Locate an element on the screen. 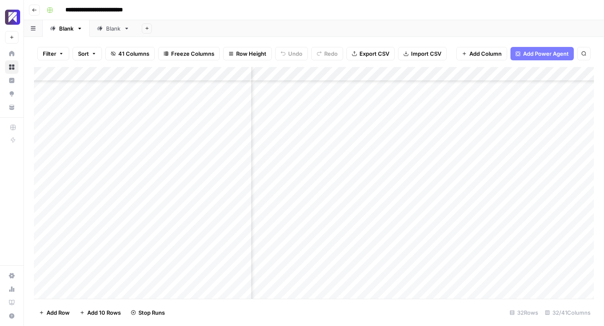 The image size is (604, 326). button: Add Power Agent is located at coordinates (542, 54).